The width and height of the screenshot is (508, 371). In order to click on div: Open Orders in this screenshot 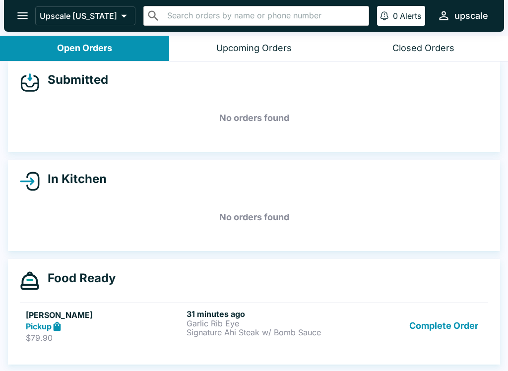, I will do `click(84, 48)`.